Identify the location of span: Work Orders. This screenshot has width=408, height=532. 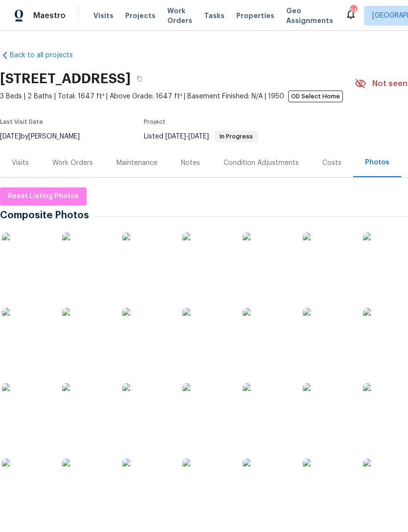
(180, 16).